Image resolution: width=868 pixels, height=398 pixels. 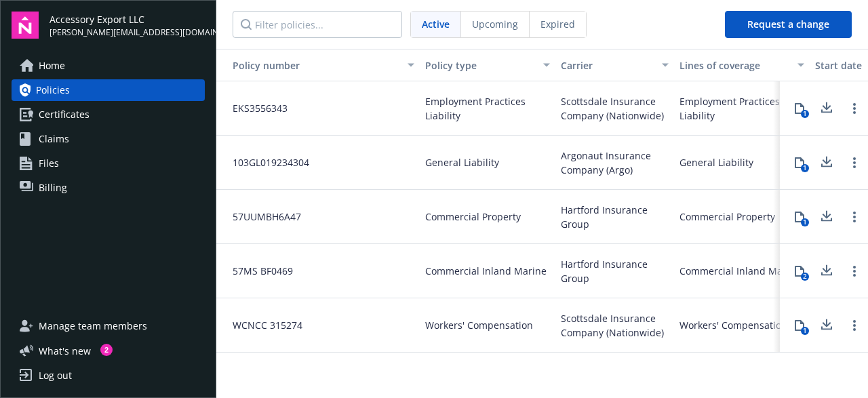 What do you see at coordinates (788, 25) in the screenshot?
I see `button: Request a change` at bounding box center [788, 25].